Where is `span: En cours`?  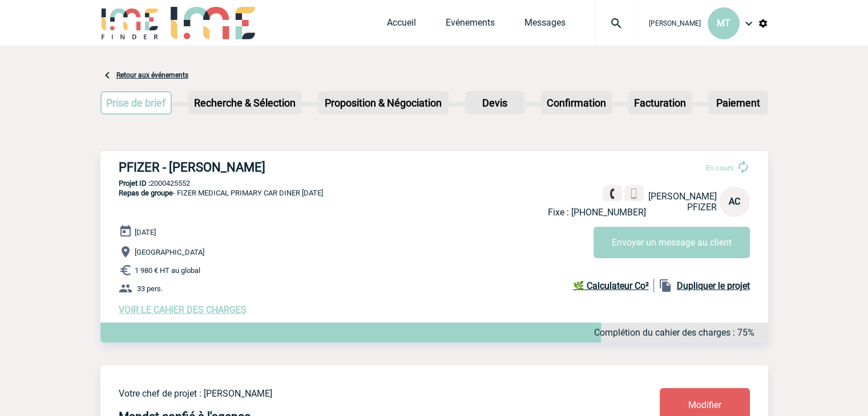 span: En cours is located at coordinates (720, 168).